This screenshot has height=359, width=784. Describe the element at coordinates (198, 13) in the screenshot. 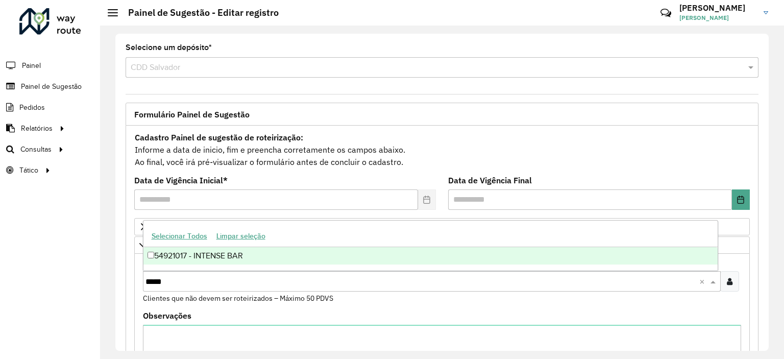

I see `h2: Painel de Sugestão - Editar registro` at that location.